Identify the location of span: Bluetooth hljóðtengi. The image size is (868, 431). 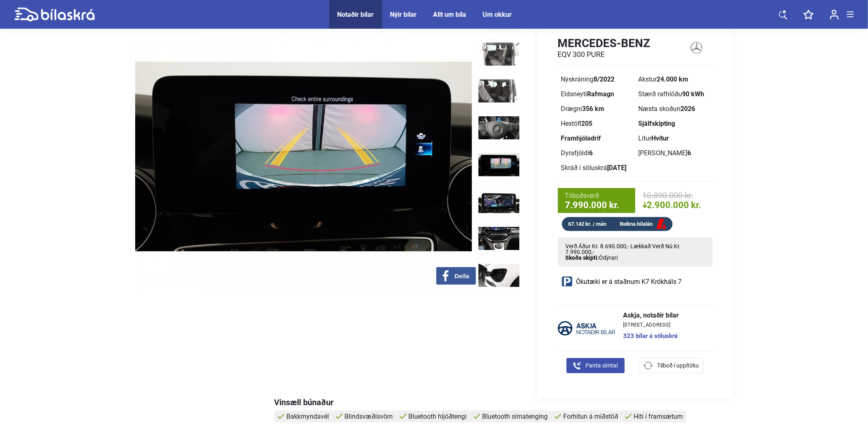
(438, 416).